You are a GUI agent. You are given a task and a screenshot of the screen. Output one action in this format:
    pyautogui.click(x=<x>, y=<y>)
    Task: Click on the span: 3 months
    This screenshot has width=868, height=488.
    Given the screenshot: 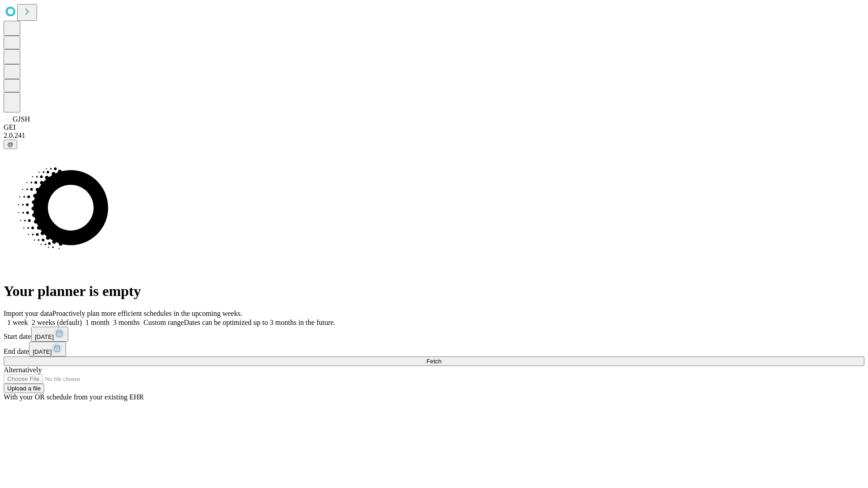 What is the action you would take?
    pyautogui.click(x=126, y=322)
    